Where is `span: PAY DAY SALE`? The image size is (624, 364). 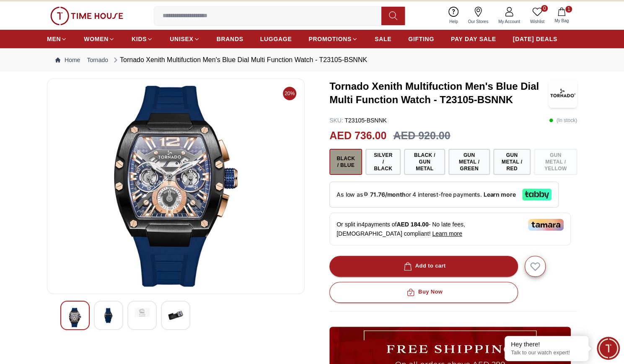
span: PAY DAY SALE is located at coordinates (474, 39).